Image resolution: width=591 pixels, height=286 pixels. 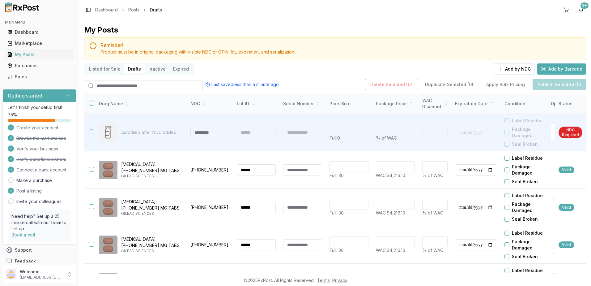 What do you see at coordinates (435, 104) in the screenshot?
I see `div: WAC Discount` at bounding box center [435, 104].